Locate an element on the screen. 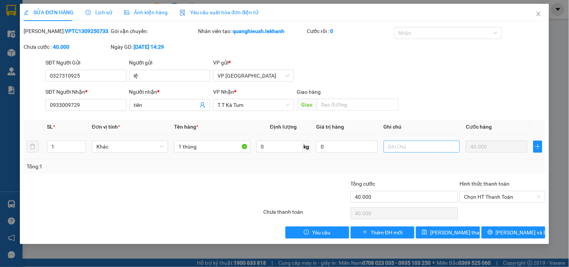  span: Thêm ĐH mới is located at coordinates (386, 233).